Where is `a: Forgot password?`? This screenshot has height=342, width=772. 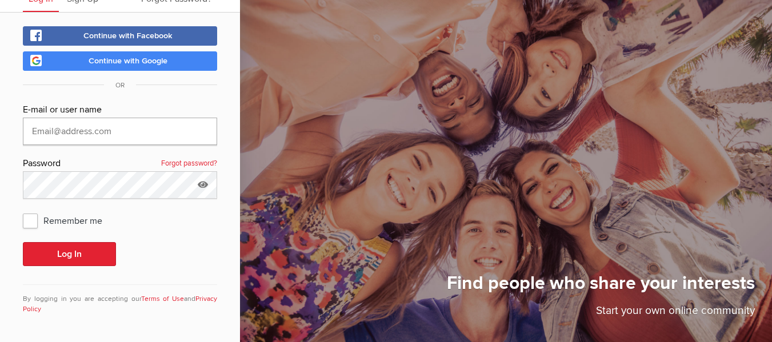
a: Forgot password? is located at coordinates (189, 164).